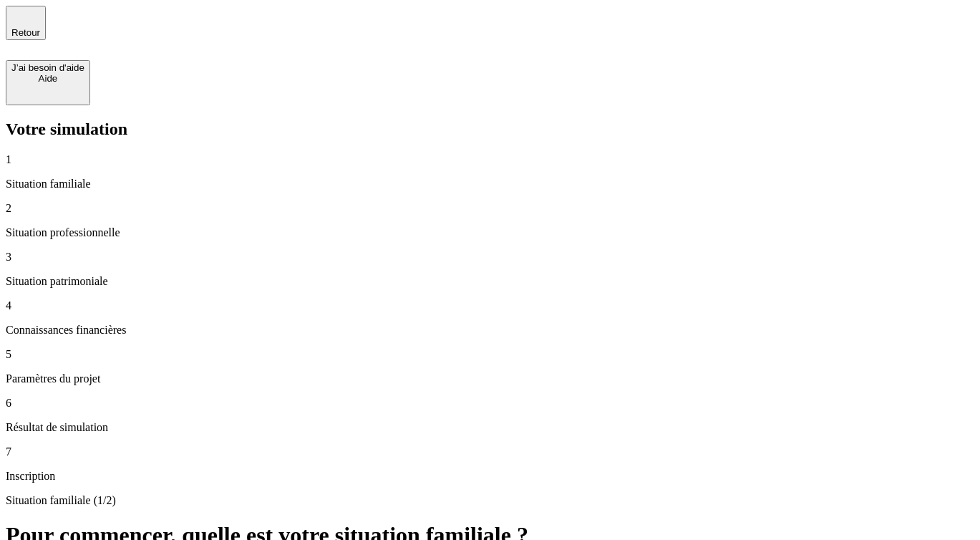  What do you see at coordinates (490, 354) in the screenshot?
I see `p: 5` at bounding box center [490, 354].